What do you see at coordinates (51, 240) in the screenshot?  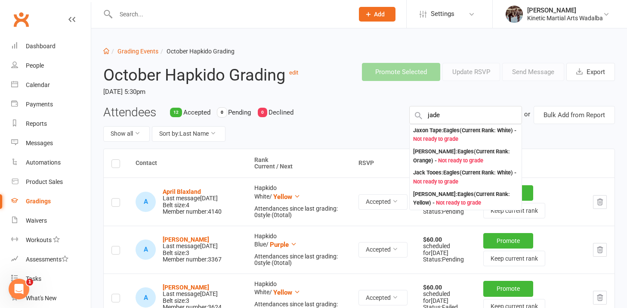 I see `a: Workouts` at bounding box center [51, 240].